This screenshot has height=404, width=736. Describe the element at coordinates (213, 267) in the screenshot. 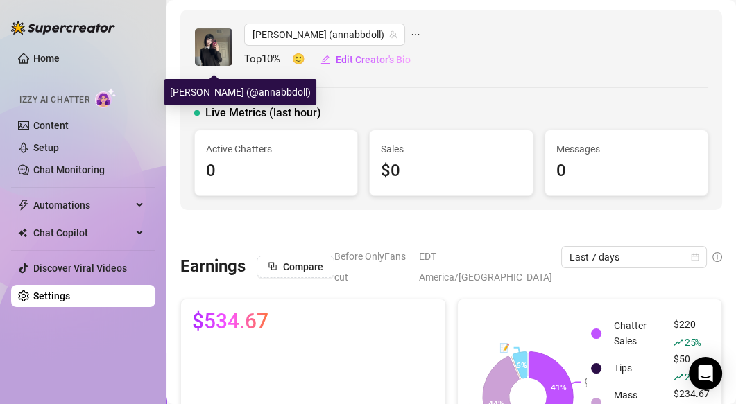

I see `h3: Earnings` at that location.